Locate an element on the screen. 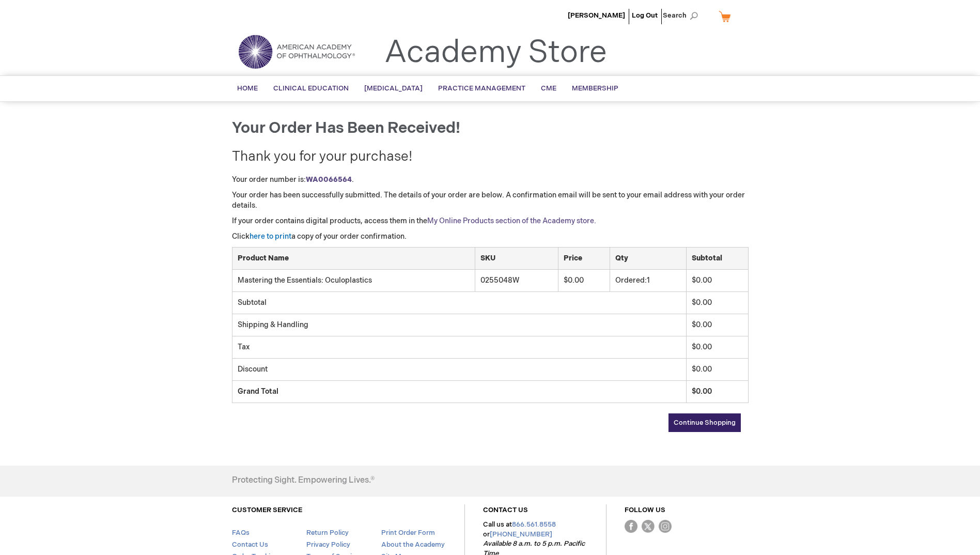 This screenshot has width=980, height=555. a: here to print is located at coordinates (270, 236).